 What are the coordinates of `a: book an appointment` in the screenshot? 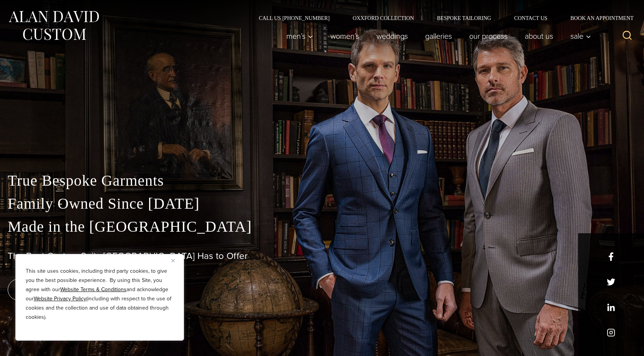 It's located at (62, 290).